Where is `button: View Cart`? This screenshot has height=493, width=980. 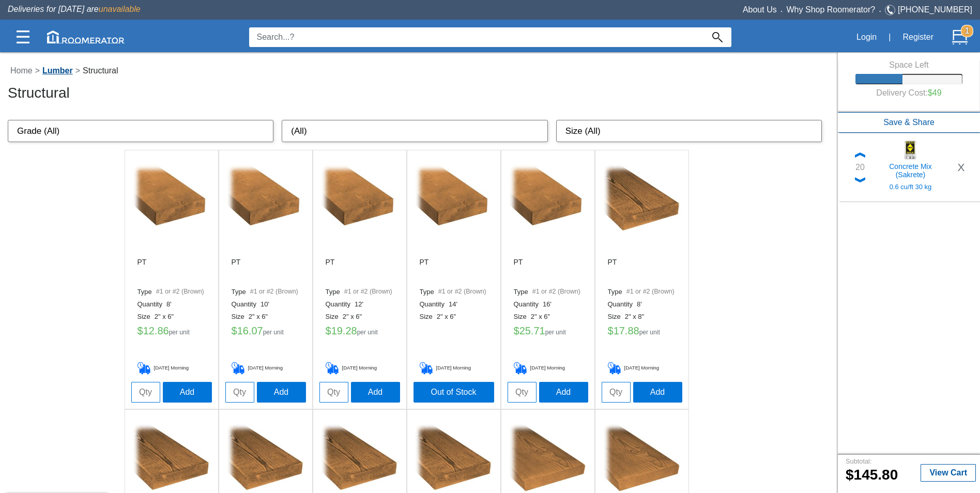 button: View Cart is located at coordinates (948, 473).